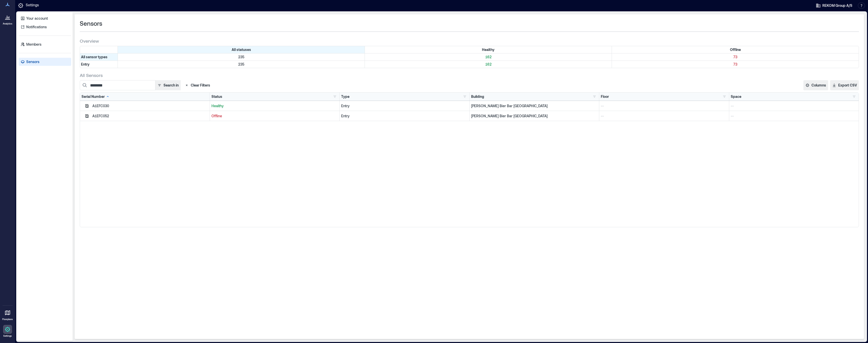 Image resolution: width=868 pixels, height=343 pixels. What do you see at coordinates (99, 64) in the screenshot?
I see `div: Filter by Type: Entry` at bounding box center [99, 64].